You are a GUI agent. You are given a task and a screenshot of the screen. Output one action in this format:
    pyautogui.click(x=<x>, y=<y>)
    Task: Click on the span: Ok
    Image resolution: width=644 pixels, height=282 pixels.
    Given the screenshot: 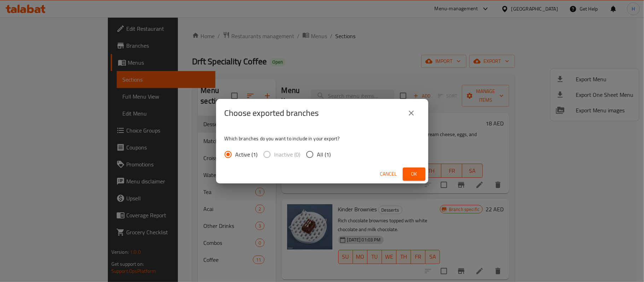 What is the action you would take?
    pyautogui.click(x=414, y=174)
    